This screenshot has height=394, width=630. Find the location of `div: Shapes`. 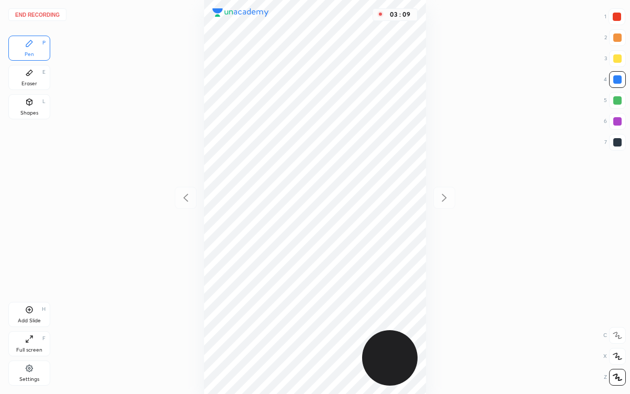

div: Shapes is located at coordinates (29, 113).